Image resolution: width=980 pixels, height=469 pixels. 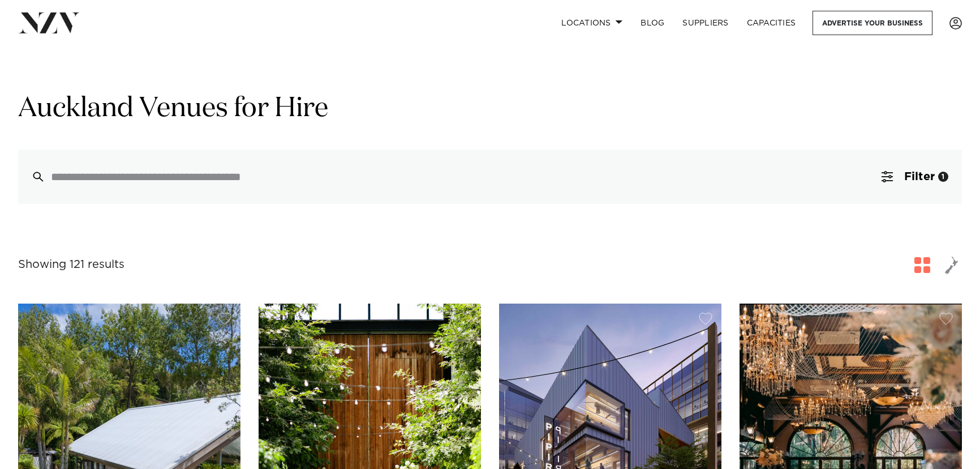 I want to click on div: Showing 121 results, so click(x=71, y=265).